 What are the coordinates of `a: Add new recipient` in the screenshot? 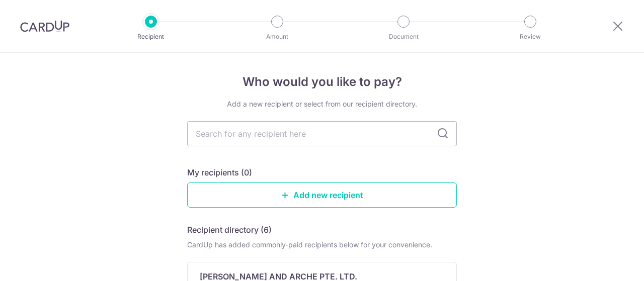 It's located at (322, 195).